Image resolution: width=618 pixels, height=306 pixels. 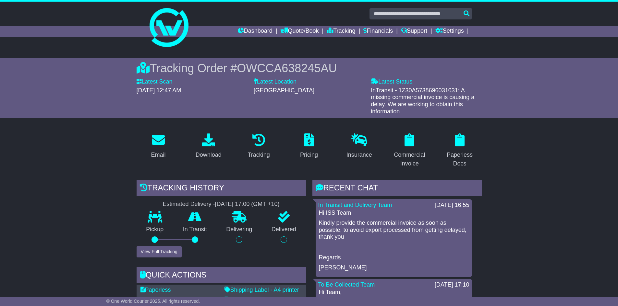 I want to click on p: In Transit, so click(x=195, y=230).